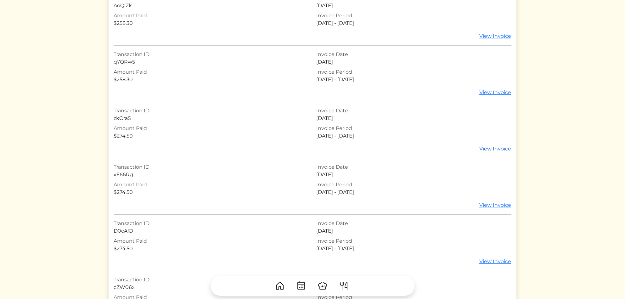 The width and height of the screenshot is (625, 299). What do you see at coordinates (211, 118) in the screenshot?
I see `div: zkOraS` at bounding box center [211, 118].